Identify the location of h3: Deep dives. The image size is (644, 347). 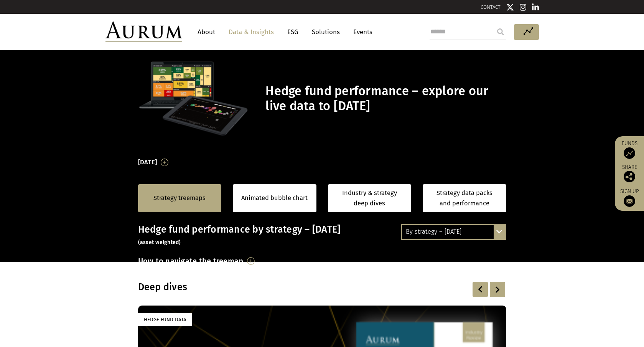
(273, 287).